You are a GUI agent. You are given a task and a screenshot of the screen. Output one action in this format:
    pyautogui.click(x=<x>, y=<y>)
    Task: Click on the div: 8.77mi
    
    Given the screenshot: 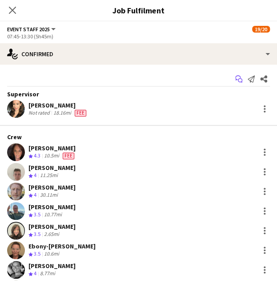 What is the action you would take?
    pyautogui.click(x=48, y=273)
    